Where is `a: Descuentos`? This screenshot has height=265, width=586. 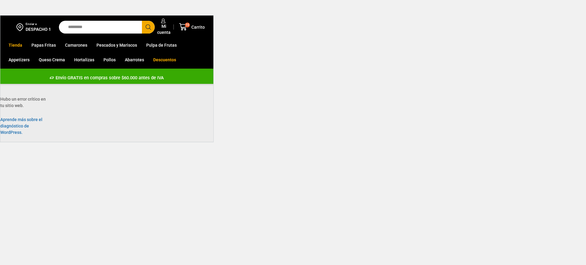
a: Descuentos is located at coordinates (164, 60).